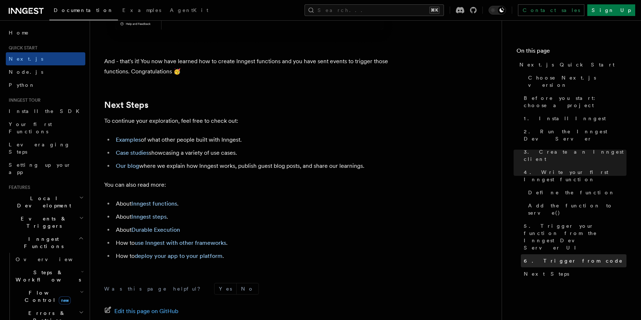  Describe the element at coordinates (573, 260) in the screenshot. I see `span: 6. Trigger from code` at that location.